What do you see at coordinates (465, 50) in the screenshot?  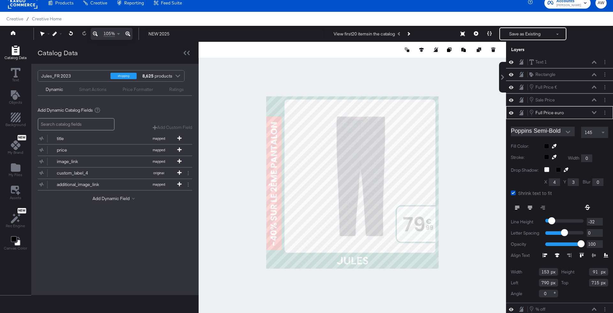 I see `button: Paste image` at bounding box center [465, 50].